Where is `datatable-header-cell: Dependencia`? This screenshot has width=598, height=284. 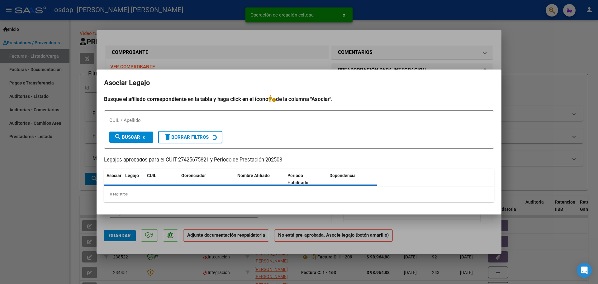 datatable-header-cell: Dependencia is located at coordinates (352, 179).